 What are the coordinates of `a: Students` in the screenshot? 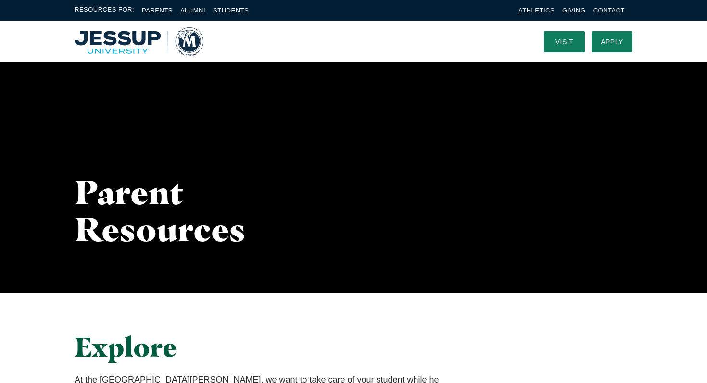 It's located at (231, 10).